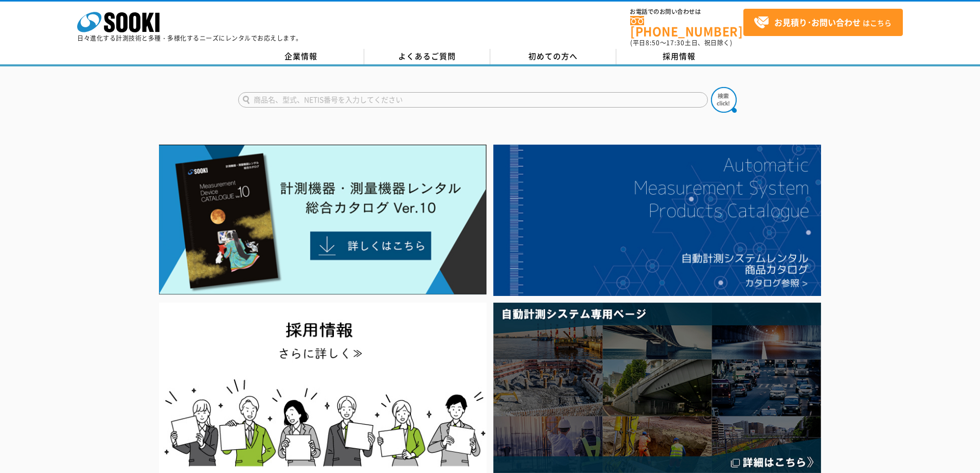 This screenshot has width=980, height=473. Describe the element at coordinates (323, 220) in the screenshot. I see `img: Catalog Ver10` at that location.